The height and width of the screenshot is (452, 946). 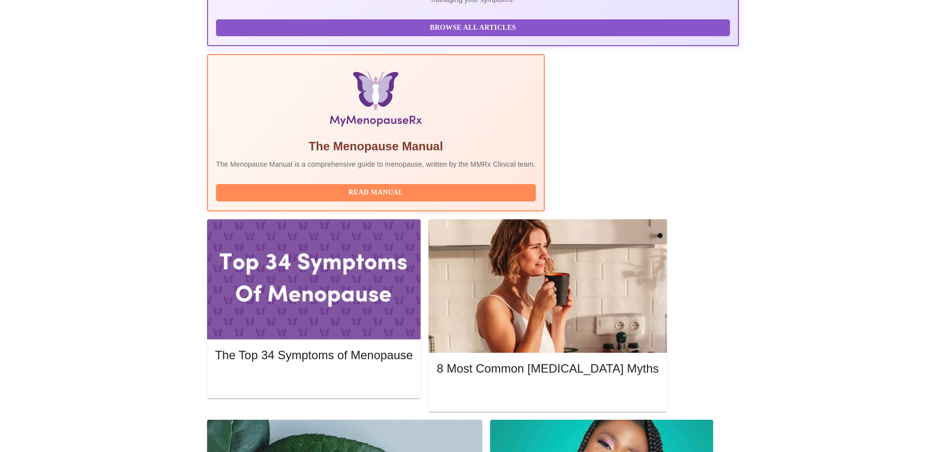 What do you see at coordinates (376, 164) in the screenshot?
I see `p: The Menopause Manual is a comprehensive guide to menopause, written by the MMRx Clinical team.` at bounding box center [376, 164].